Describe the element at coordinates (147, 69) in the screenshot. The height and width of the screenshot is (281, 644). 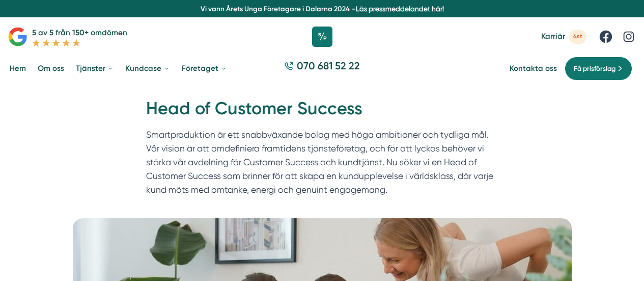
I see `a: Kundcase` at that location.